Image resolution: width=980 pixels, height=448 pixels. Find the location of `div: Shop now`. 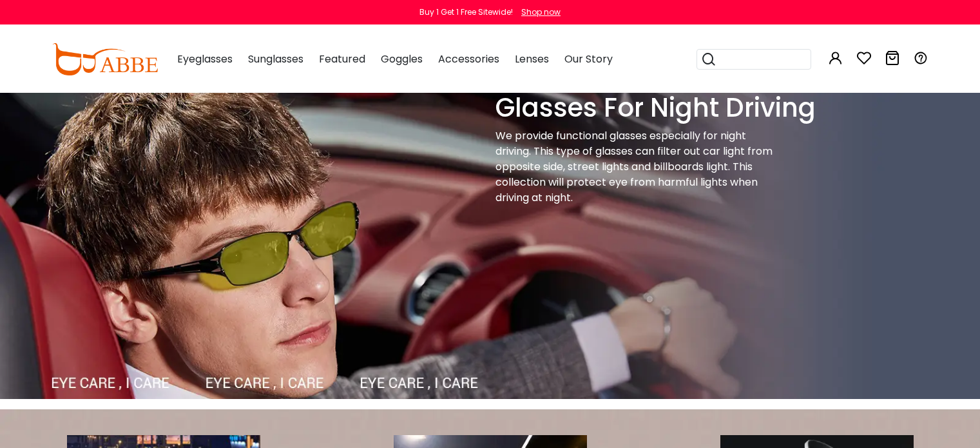

div: Shop now is located at coordinates (540, 12).